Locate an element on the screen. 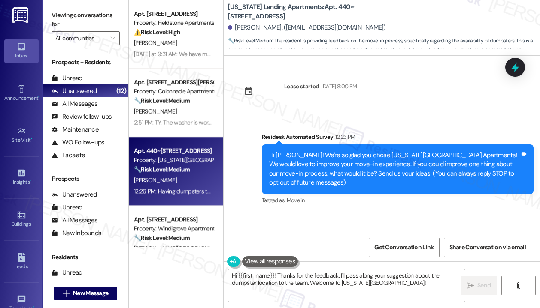  div: 12:23 PM is located at coordinates (344, 137).